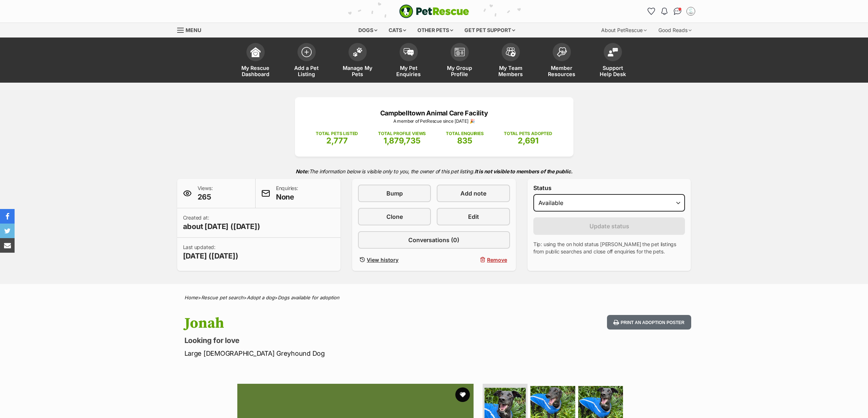  What do you see at coordinates (613, 71) in the screenshot?
I see `span: Support Help Desk` at bounding box center [613, 71].